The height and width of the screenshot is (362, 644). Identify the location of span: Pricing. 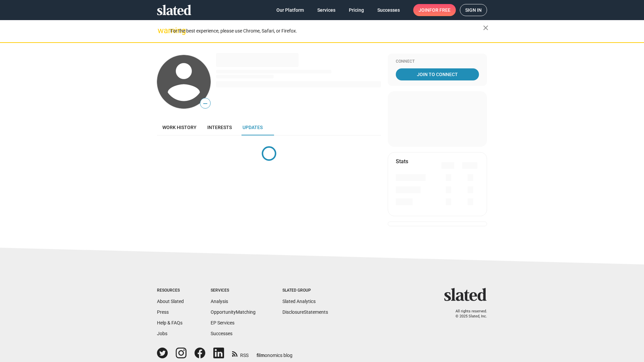
(356, 10).